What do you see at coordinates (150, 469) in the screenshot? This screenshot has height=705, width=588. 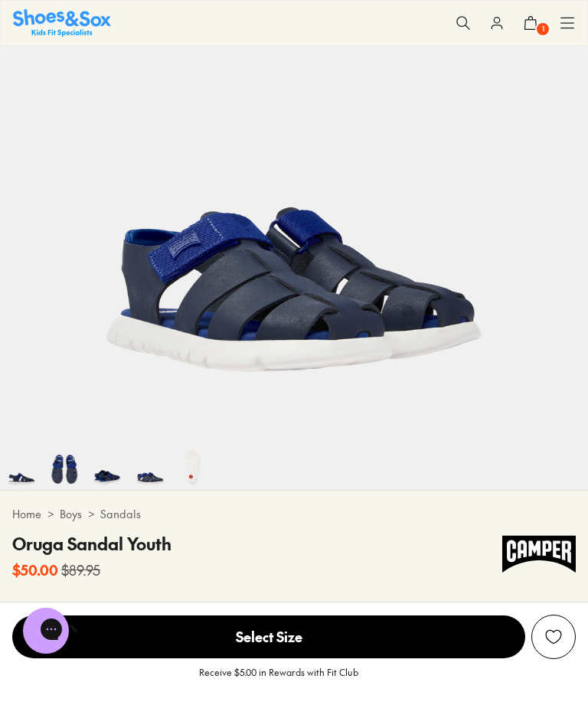 I see `img: 7-501743_1` at bounding box center [150, 469].